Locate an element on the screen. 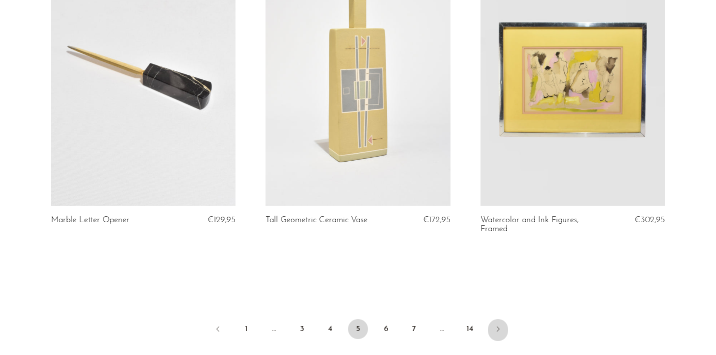 The image size is (716, 355). a: Previous is located at coordinates (218, 330).